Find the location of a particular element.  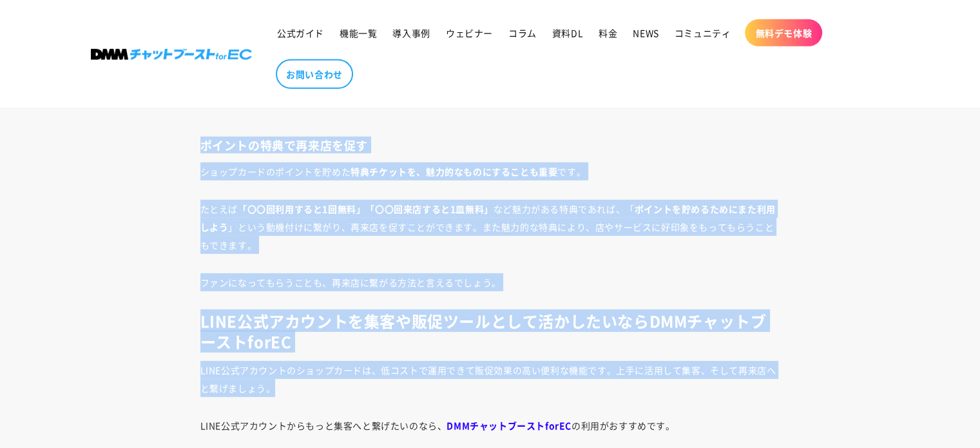

img: 株式会社DMM Boost is located at coordinates (172, 54).